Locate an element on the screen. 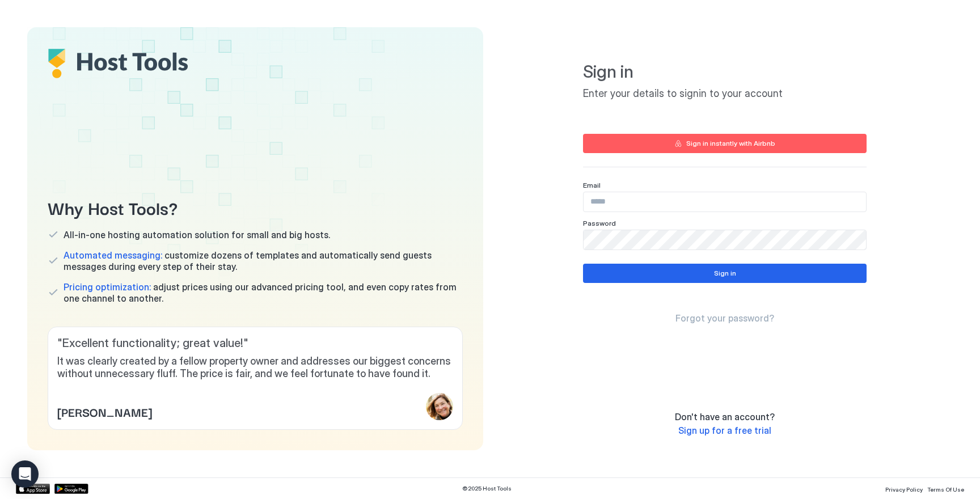 The image size is (980, 499). a: Terms Of Use is located at coordinates (946, 488).